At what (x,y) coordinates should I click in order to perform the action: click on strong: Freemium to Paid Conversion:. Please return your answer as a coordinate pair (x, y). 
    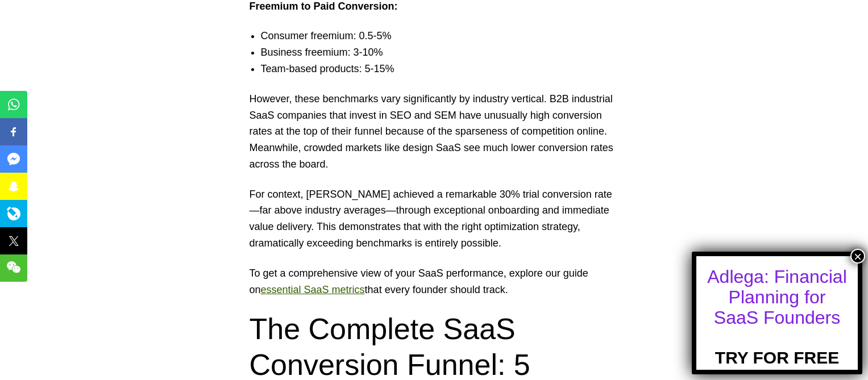
    Looking at the image, I should click on (324, 6).